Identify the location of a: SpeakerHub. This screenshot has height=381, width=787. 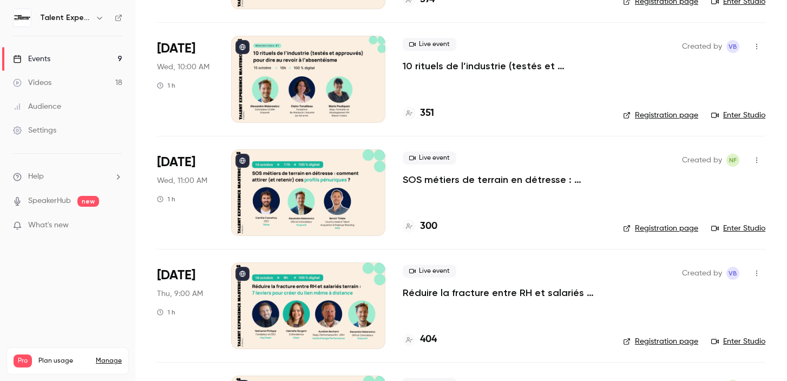
(49, 201).